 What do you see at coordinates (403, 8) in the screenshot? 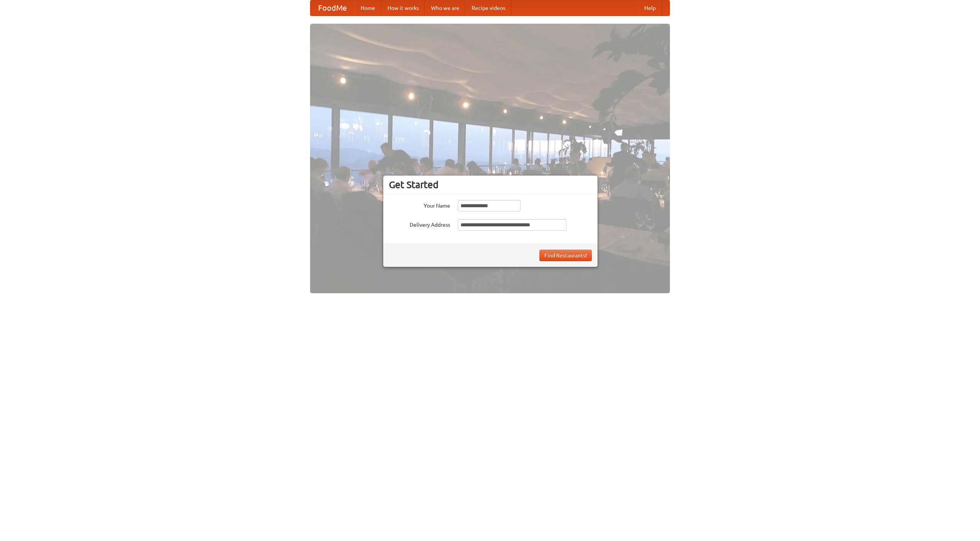
I see `a: How it works` at bounding box center [403, 8].